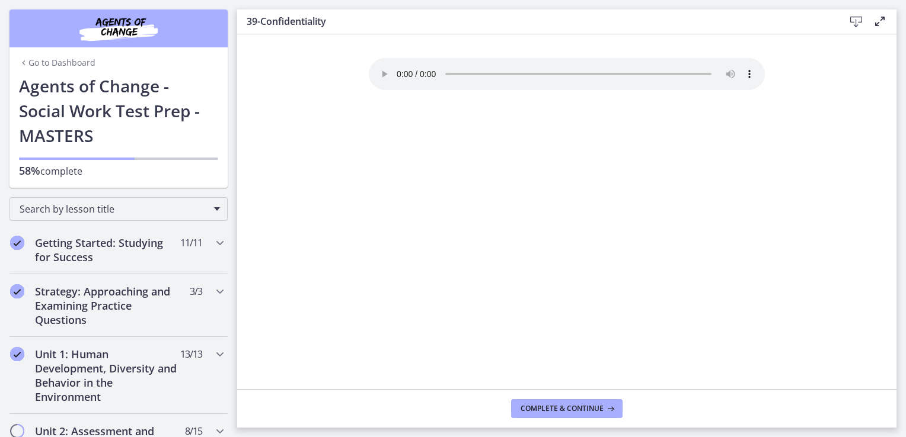 This screenshot has width=906, height=437. What do you see at coordinates (119, 111) in the screenshot?
I see `h1: Agents of Change - Social Work Test Prep - MASTERS` at bounding box center [119, 111].